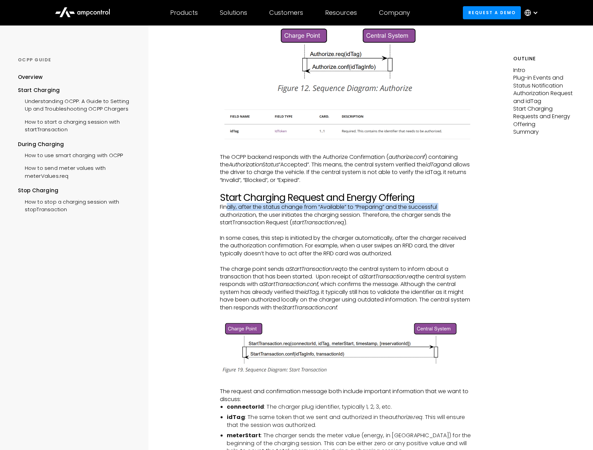  I want to click on p: Authorization Request and idTag, so click(544, 97).